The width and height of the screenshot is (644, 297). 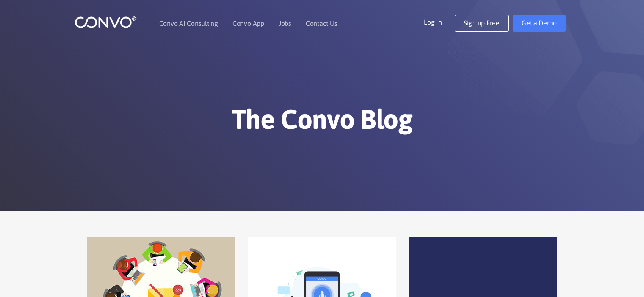 What do you see at coordinates (188, 23) in the screenshot?
I see `a: Convo AI Consulting` at bounding box center [188, 23].